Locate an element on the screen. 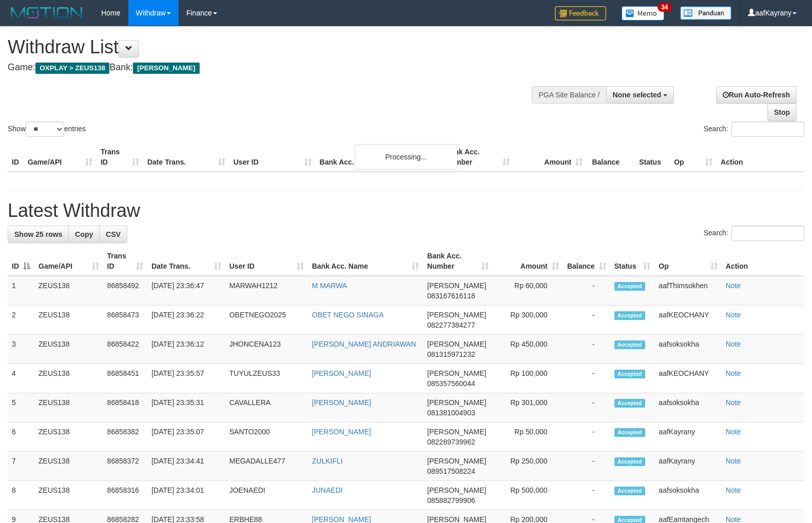 The width and height of the screenshot is (812, 523). span: Copy is located at coordinates (84, 234).